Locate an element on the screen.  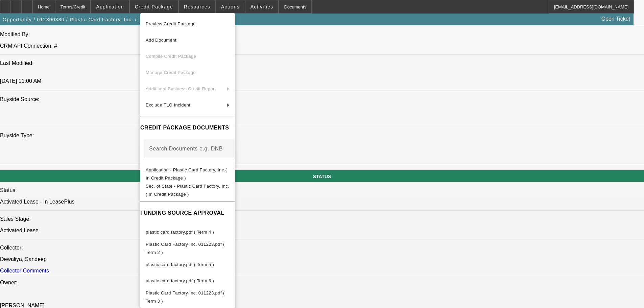
span: Preview Credit Package is located at coordinates (171, 23).